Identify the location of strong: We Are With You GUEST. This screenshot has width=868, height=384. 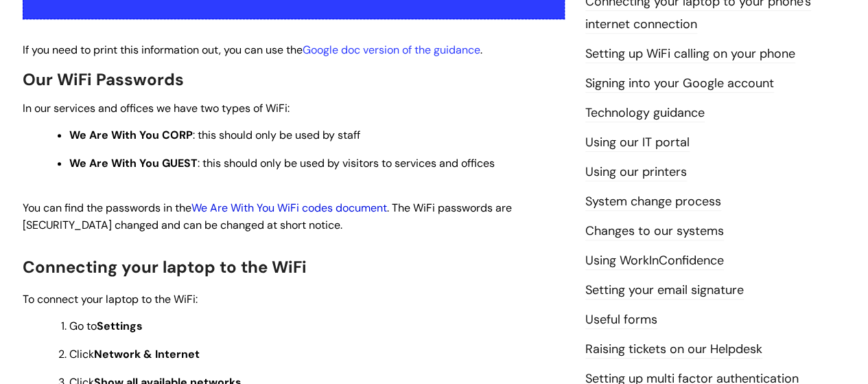
(133, 163).